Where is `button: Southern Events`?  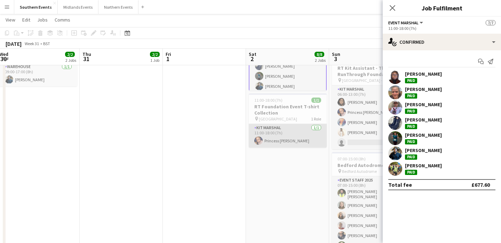
button: Southern Events is located at coordinates (36, 7).